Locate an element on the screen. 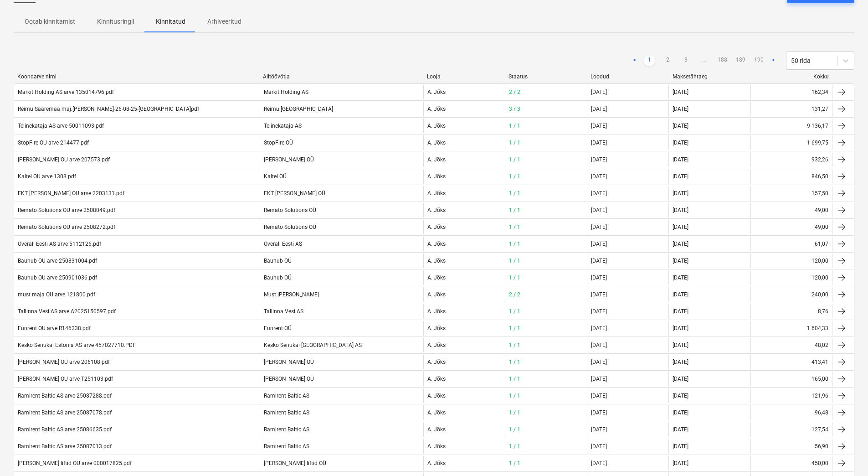 This screenshot has height=476, width=868. div: Ramirent Baltic AS arve 25087013.pdf is located at coordinates (65, 446).